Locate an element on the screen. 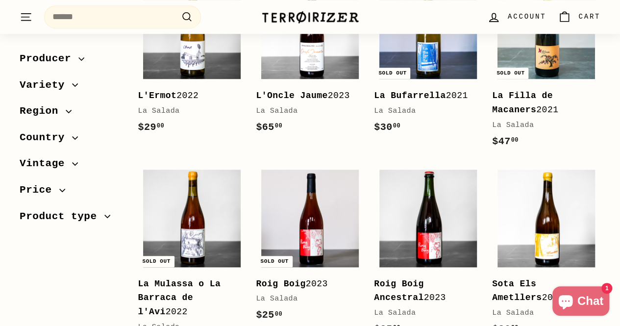 The image size is (620, 326). span: Region is located at coordinates (43, 111).